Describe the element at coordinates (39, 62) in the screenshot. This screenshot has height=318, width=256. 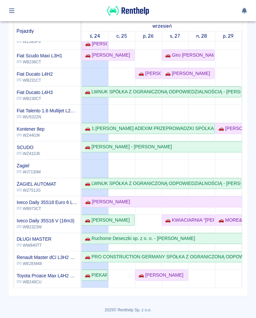
I see `p: WB236CT` at that location.